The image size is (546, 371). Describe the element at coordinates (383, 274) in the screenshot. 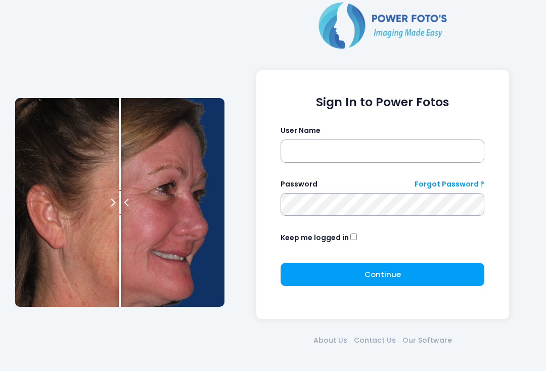

I see `span: Continue` at that location.